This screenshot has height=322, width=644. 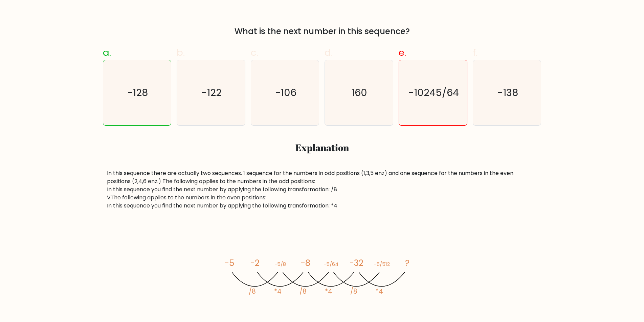 What do you see at coordinates (254, 52) in the screenshot?
I see `span: c.` at bounding box center [254, 52].